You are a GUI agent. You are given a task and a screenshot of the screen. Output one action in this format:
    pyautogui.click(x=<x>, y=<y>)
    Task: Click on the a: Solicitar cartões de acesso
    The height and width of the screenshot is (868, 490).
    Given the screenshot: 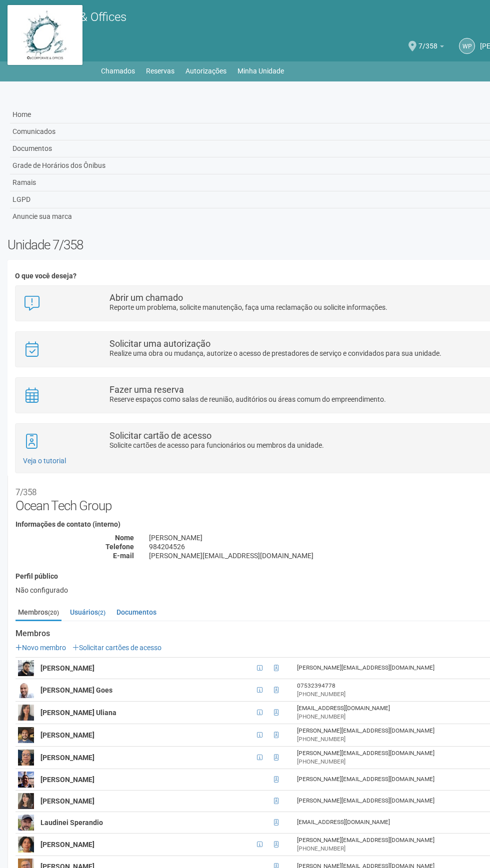 What is the action you would take?
    pyautogui.click(x=117, y=648)
    